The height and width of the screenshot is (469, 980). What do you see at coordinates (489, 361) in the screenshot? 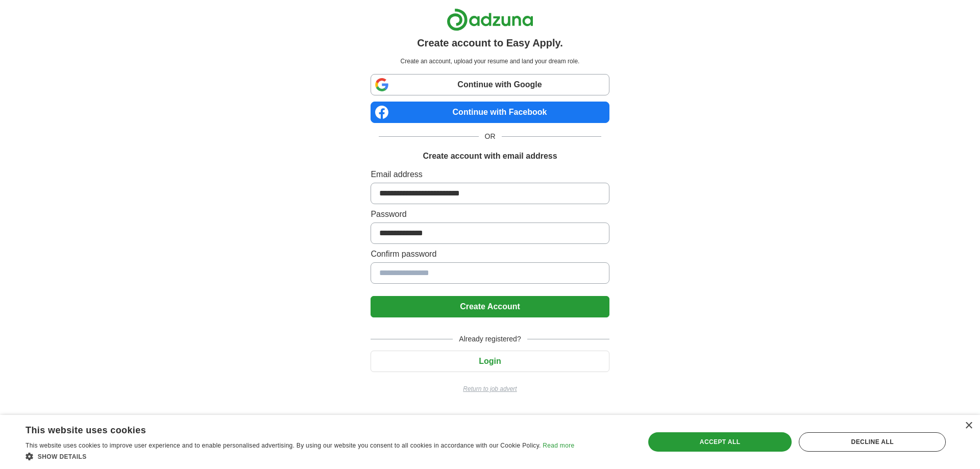
I see `a: Login` at bounding box center [489, 361].